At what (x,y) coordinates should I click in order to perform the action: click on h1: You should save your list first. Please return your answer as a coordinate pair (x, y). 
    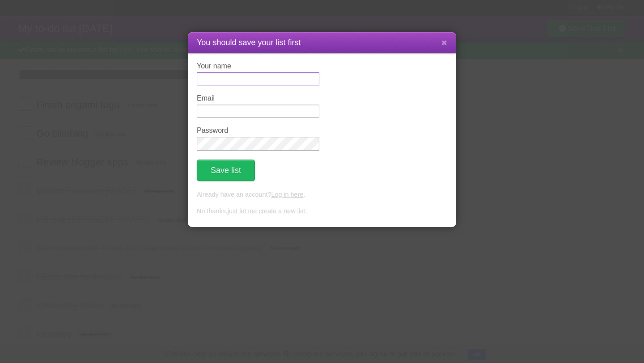
    Looking at the image, I should click on (322, 42).